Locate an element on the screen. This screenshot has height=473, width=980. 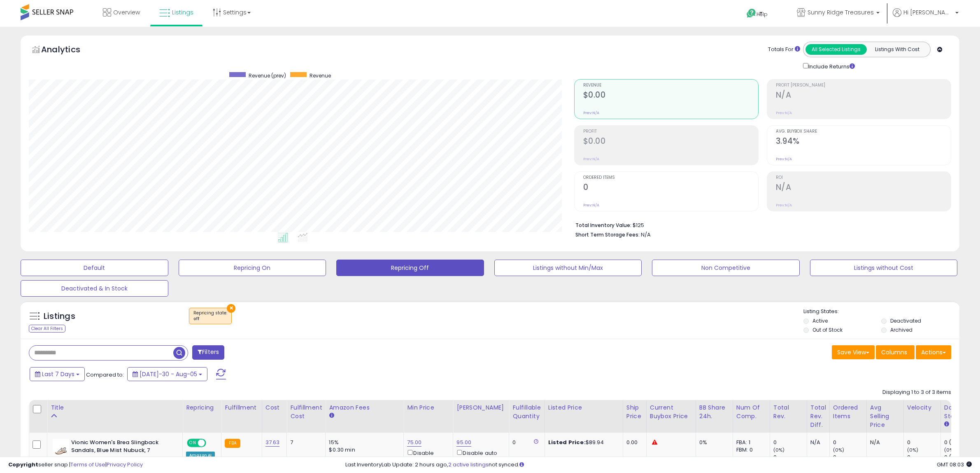
a: Privacy Policy is located at coordinates (125, 464).